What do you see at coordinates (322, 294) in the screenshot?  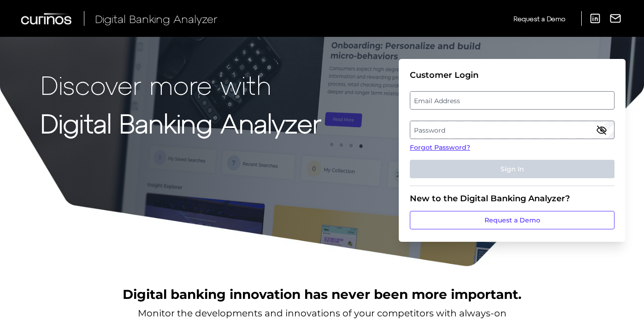 I see `h2: Digital banking innovation has never been more important.` at bounding box center [322, 294].